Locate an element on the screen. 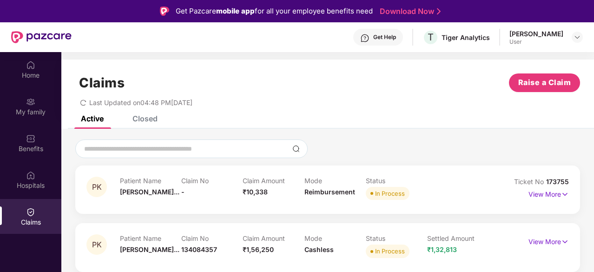 This screenshot has height=272, width=594. p: Settled Amount is located at coordinates (458, 238).